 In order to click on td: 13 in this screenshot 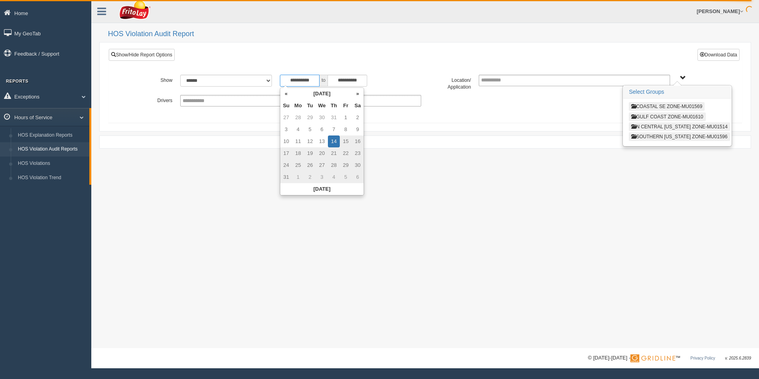, I will do `click(322, 141)`.